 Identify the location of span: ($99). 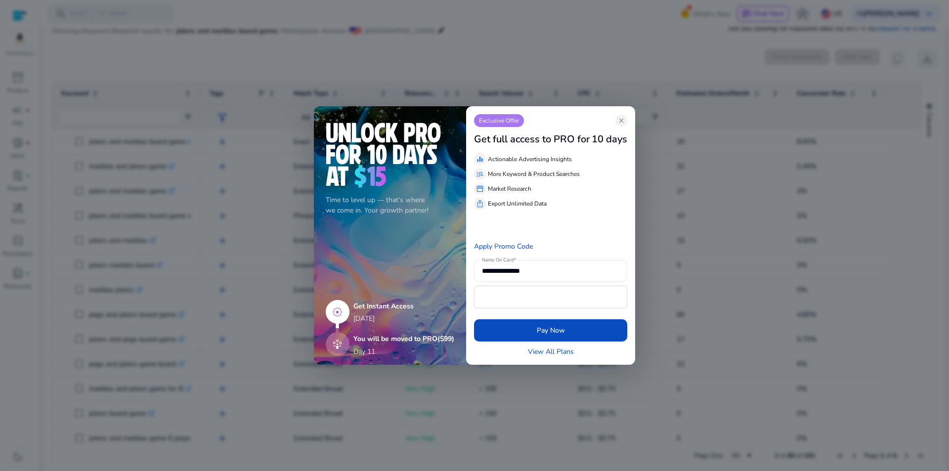
(446, 339).